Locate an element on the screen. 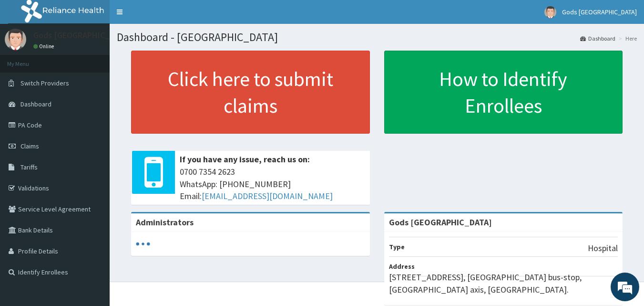 This screenshot has height=306, width=644. a: Click here to submit claims is located at coordinates (250, 92).